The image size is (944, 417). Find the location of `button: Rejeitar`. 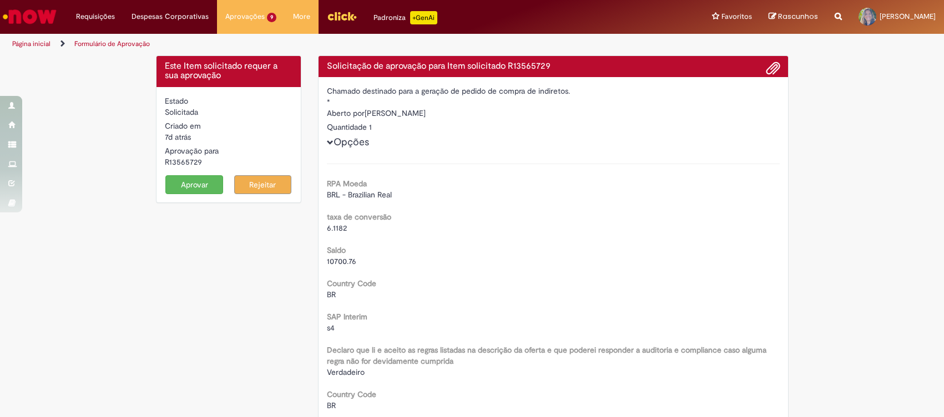

button: Rejeitar is located at coordinates (263, 185).